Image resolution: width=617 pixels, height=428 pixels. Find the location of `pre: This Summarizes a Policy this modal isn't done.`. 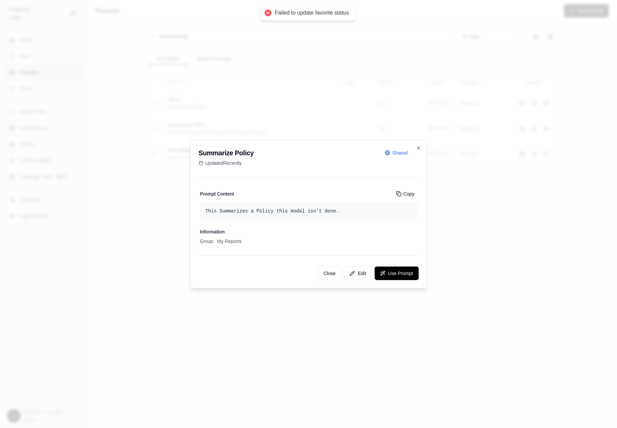

pre: This Summarizes a Policy this modal isn't done. is located at coordinates (309, 211).